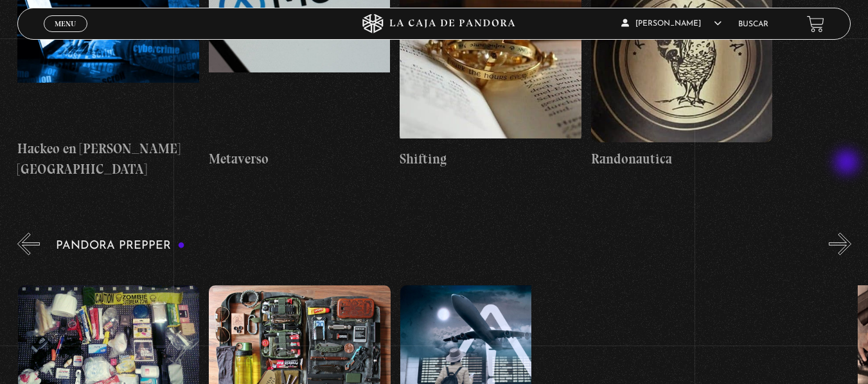 This screenshot has width=868, height=384. I want to click on button: Next, so click(839, 244).